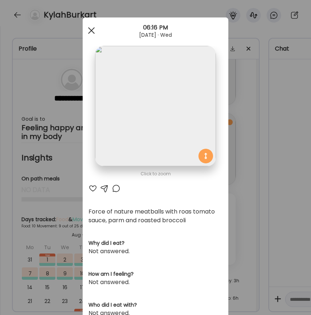  What do you see at coordinates (155, 174) in the screenshot?
I see `div: Click to zoom` at bounding box center [155, 174].